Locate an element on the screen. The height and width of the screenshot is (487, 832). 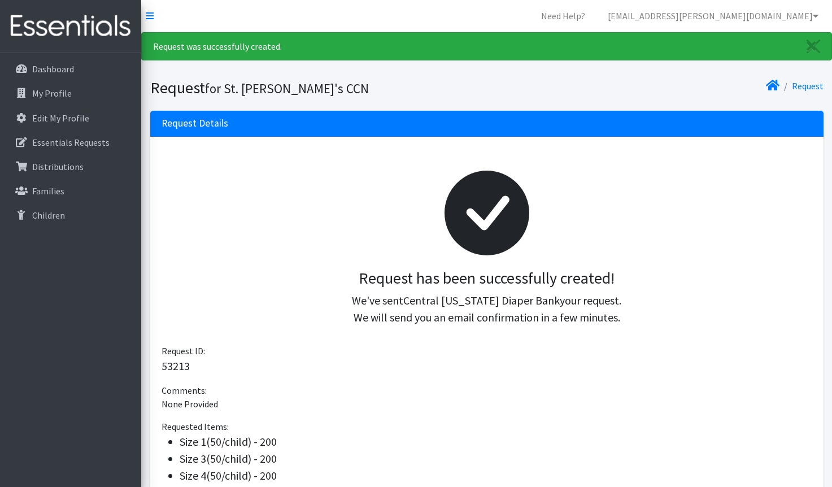
h1: Request is located at coordinates (316, 88).